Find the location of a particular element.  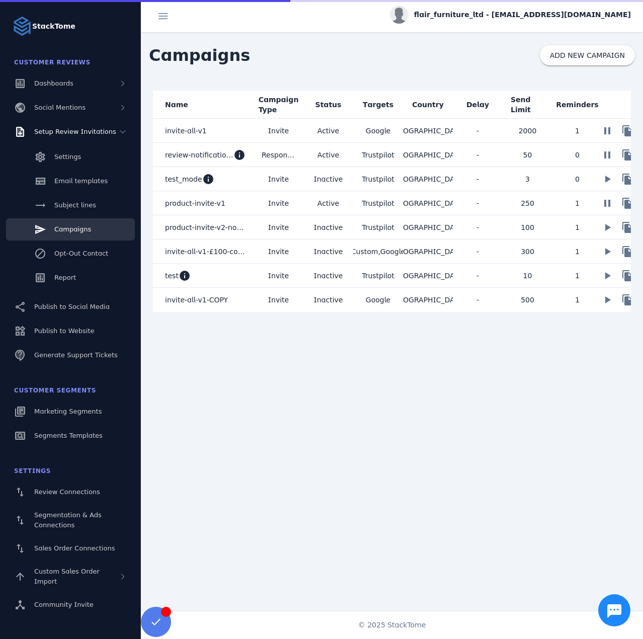

a: Community Invite is located at coordinates (70, 605).